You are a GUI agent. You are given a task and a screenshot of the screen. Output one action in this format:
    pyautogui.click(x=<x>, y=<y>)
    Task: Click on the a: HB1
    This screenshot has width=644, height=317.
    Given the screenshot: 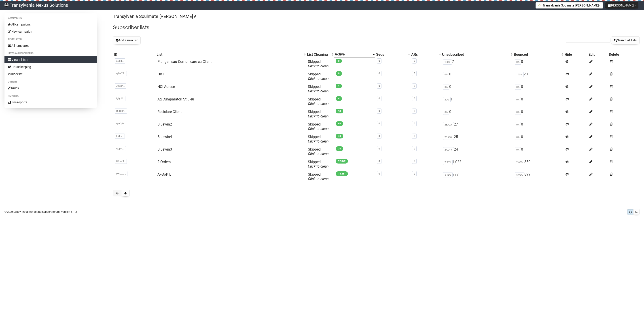 What is the action you would take?
    pyautogui.click(x=161, y=74)
    